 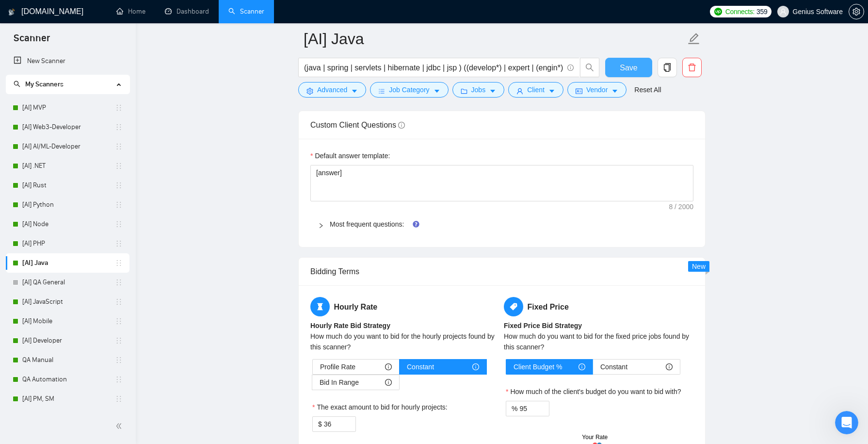 I want to click on span: folder, so click(x=464, y=90).